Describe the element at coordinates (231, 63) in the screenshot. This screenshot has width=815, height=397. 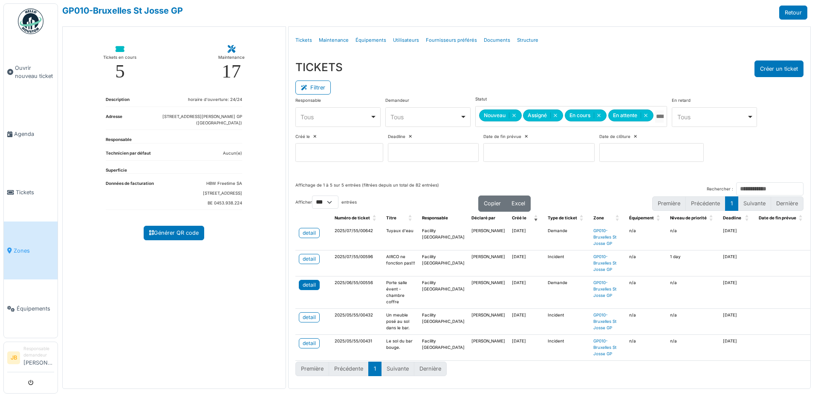
I see `a: Maintenance 17` at that location.